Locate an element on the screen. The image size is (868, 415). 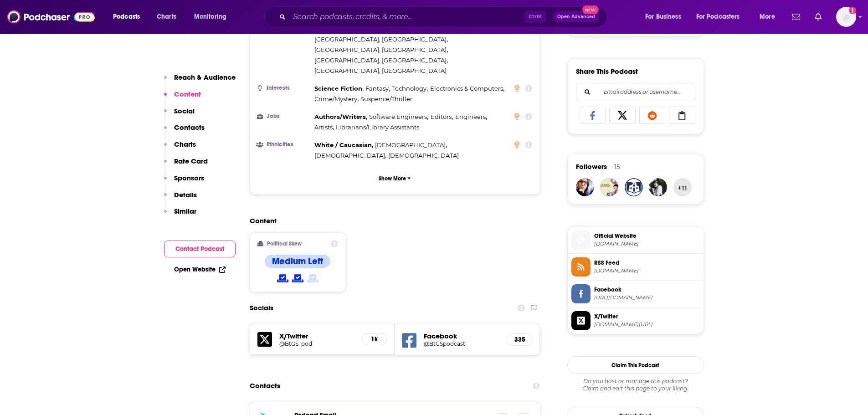
span: X/Twitter is located at coordinates (647, 316).